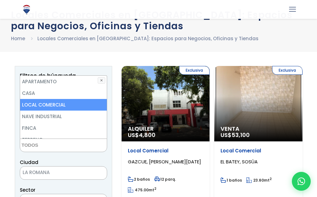 This screenshot has height=197, width=317. Describe the element at coordinates (147, 135) in the screenshot. I see `span: 4,800` at that location.